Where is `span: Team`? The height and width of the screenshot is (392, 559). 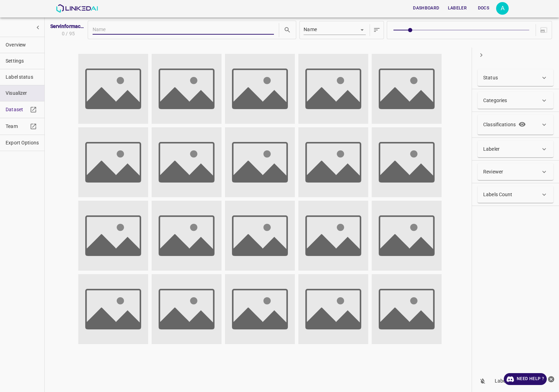 span: Team is located at coordinates (17, 126).